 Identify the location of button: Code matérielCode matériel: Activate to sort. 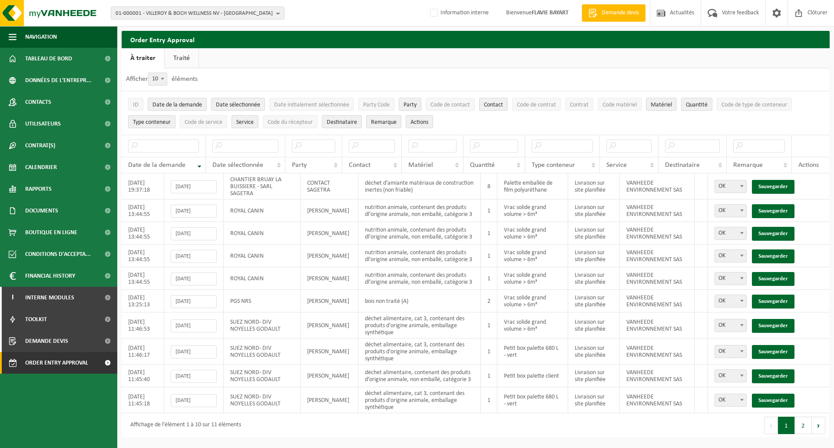
(619, 104).